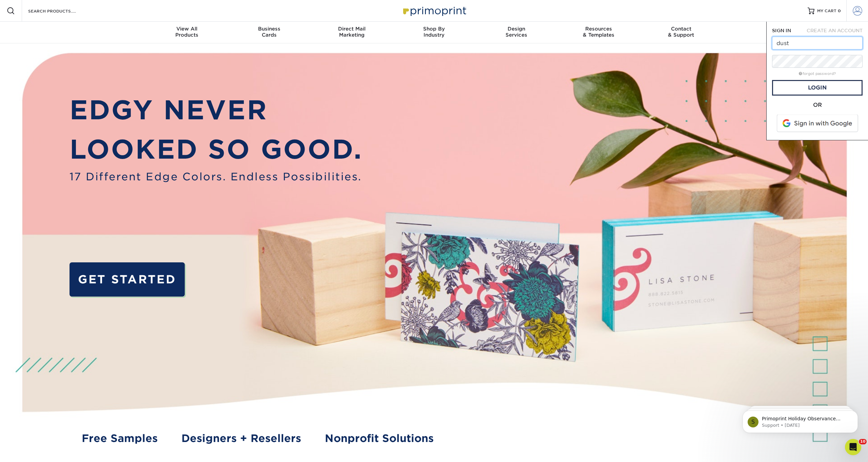  Describe the element at coordinates (516, 29) in the screenshot. I see `span: Design` at that location.